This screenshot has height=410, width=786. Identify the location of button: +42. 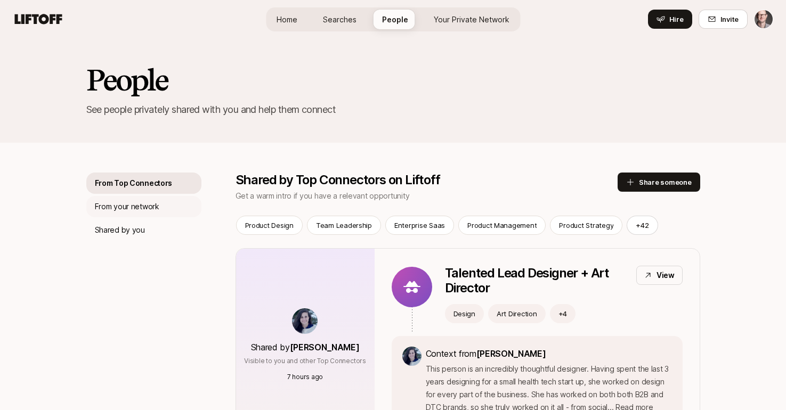
(642, 225).